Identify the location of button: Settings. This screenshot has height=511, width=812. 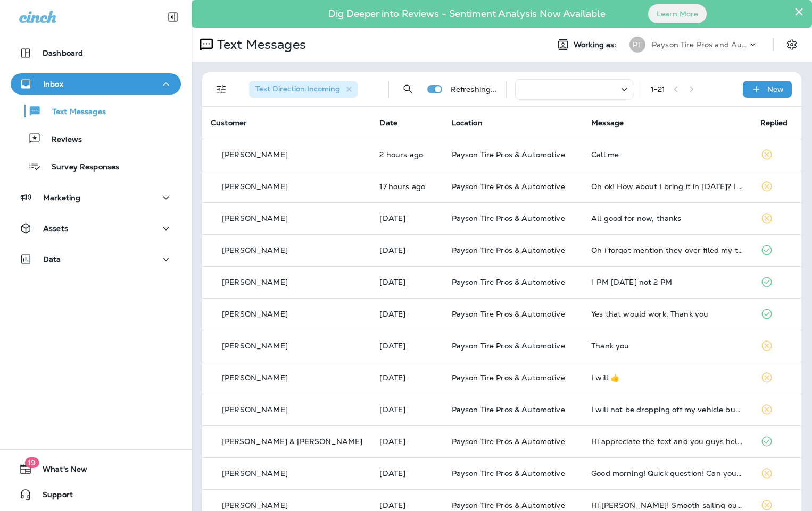
(792, 44).